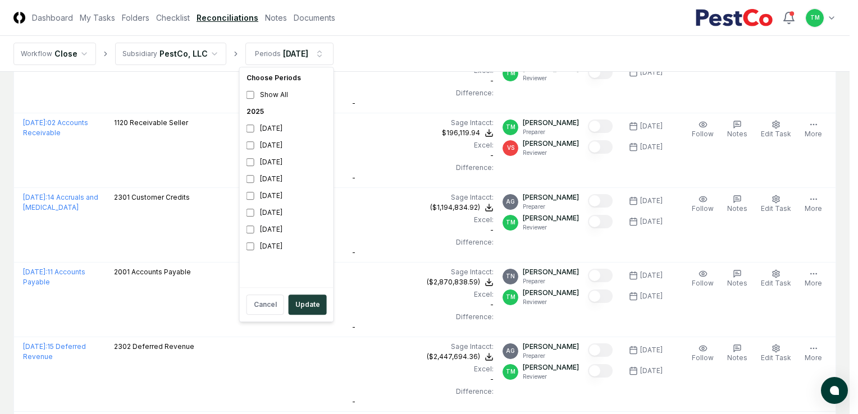  Describe the element at coordinates (286, 78) in the screenshot. I see `div: Choose Periods` at that location.